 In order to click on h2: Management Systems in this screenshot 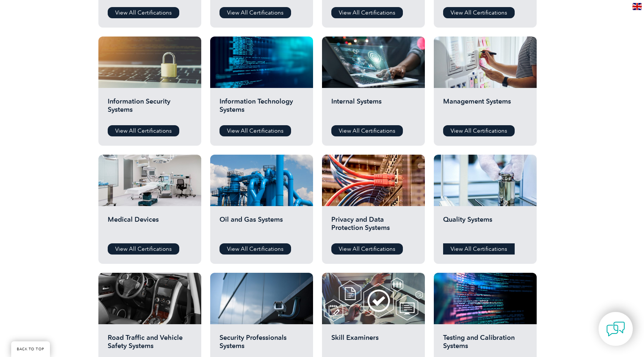, I will do `click(485, 109)`.